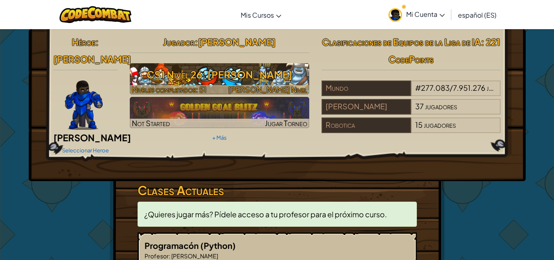  Describe the element at coordinates (151, 123) in the screenshot. I see `span: Not Started` at that location.